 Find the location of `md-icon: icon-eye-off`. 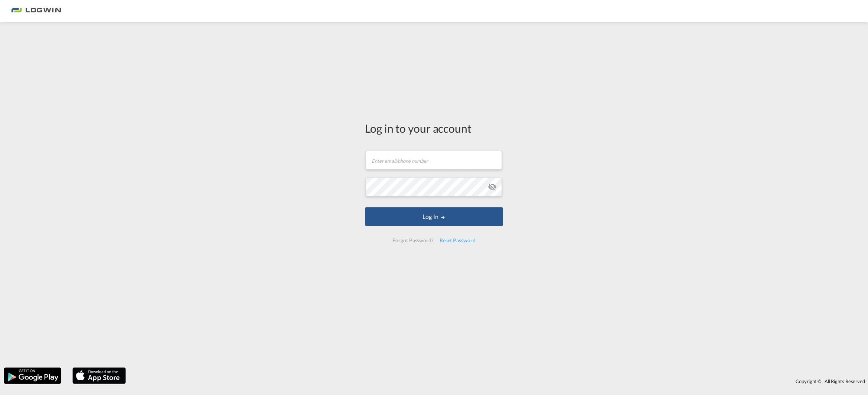

md-icon: icon-eye-off is located at coordinates (492, 187).